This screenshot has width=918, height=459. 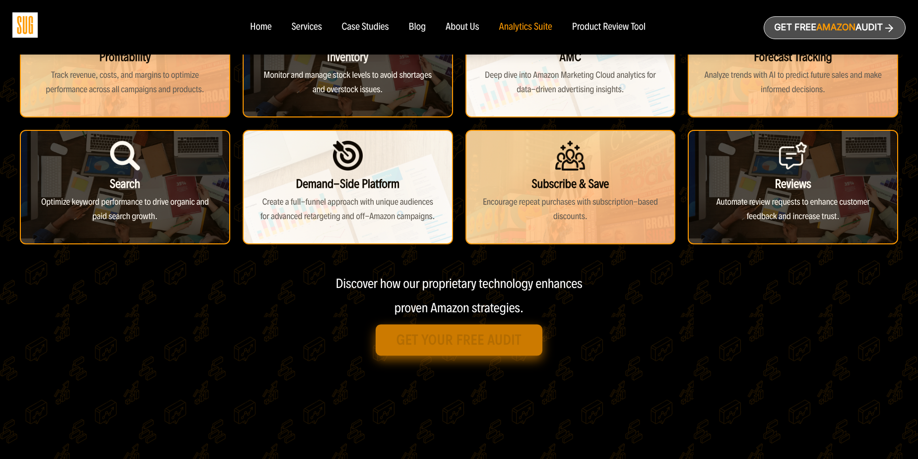 What do you see at coordinates (459, 284) in the screenshot?
I see `p: Discover how our proprietary technology enhances` at bounding box center [459, 284].